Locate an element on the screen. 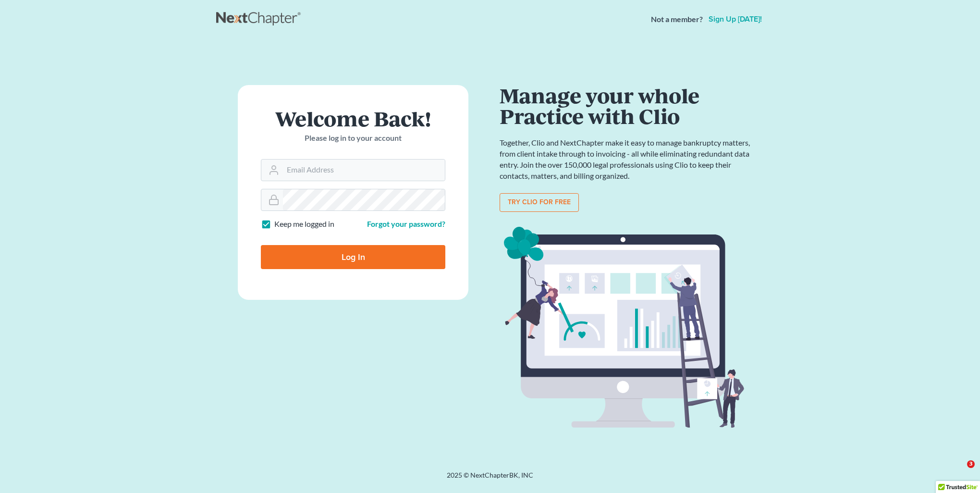 This screenshot has width=980, height=493. span: 3 is located at coordinates (971, 464).